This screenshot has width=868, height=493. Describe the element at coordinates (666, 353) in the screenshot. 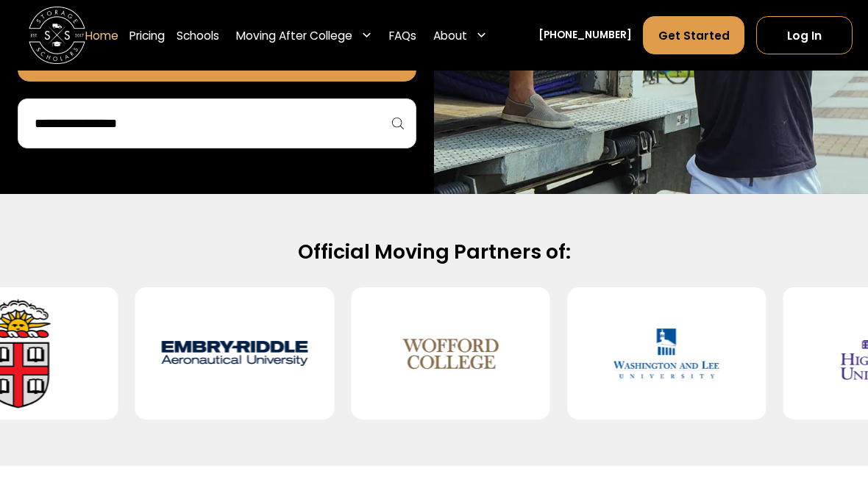

I see `img: Washington and Lee University` at that location.